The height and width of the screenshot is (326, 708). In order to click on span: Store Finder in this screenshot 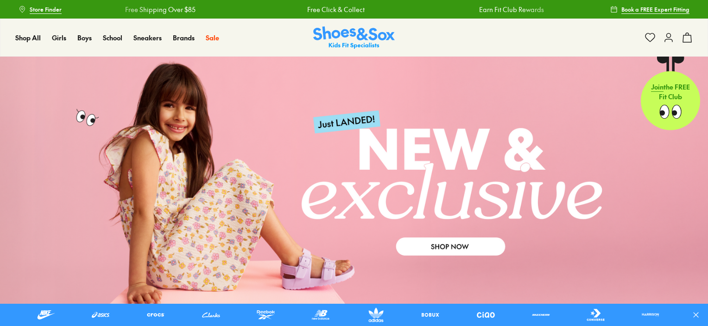, I will do `click(45, 9)`.